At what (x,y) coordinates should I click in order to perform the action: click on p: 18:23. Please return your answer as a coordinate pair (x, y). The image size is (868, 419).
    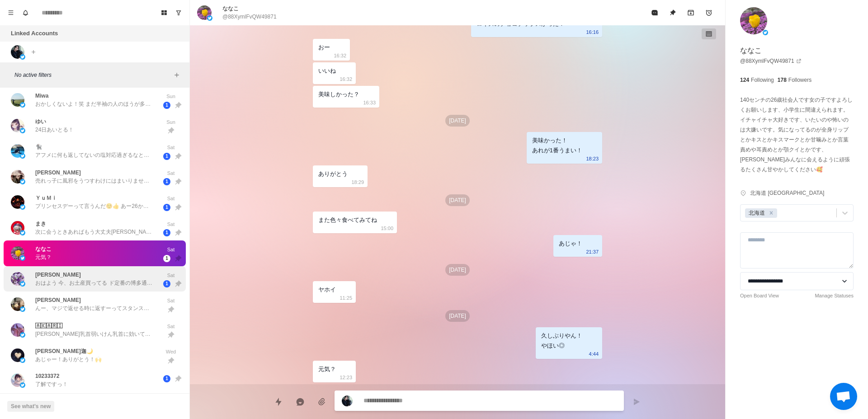
    Looking at the image, I should click on (592, 158).